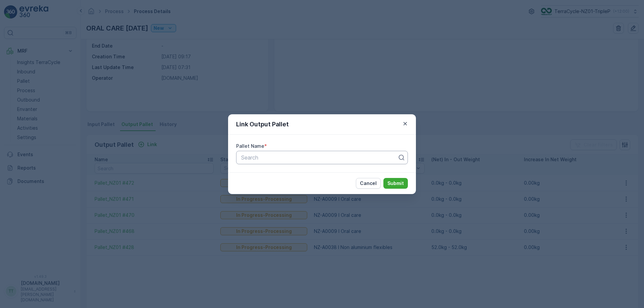 Image resolution: width=644 pixels, height=308 pixels. Describe the element at coordinates (262, 124) in the screenshot. I see `p: Link Output Pallet` at that location.